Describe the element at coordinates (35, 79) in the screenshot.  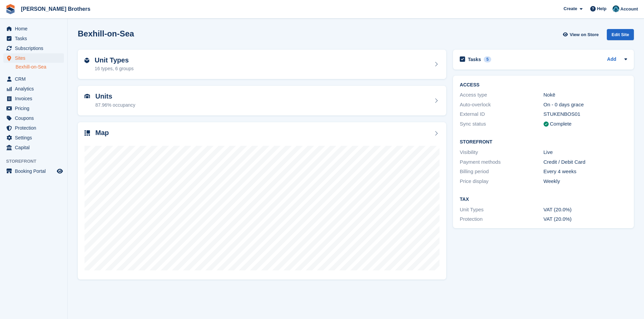
I see `span: CRM` at that location.